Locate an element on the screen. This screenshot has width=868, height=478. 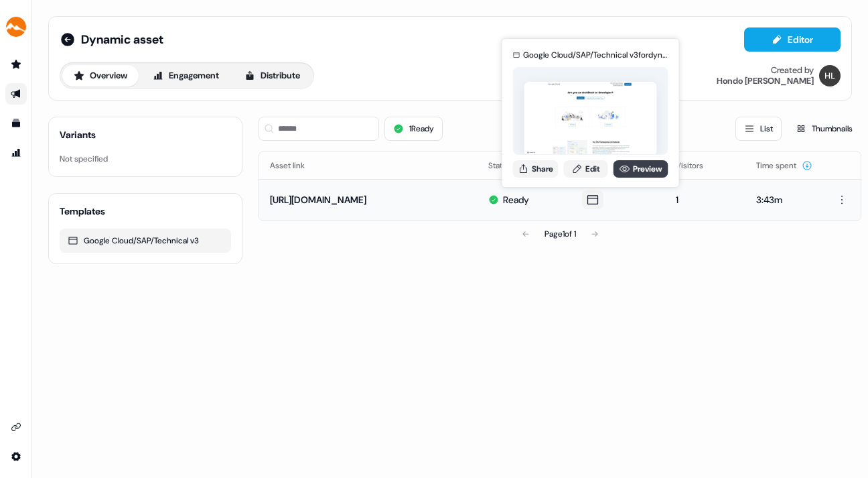
div: Not specified is located at coordinates (145, 159).